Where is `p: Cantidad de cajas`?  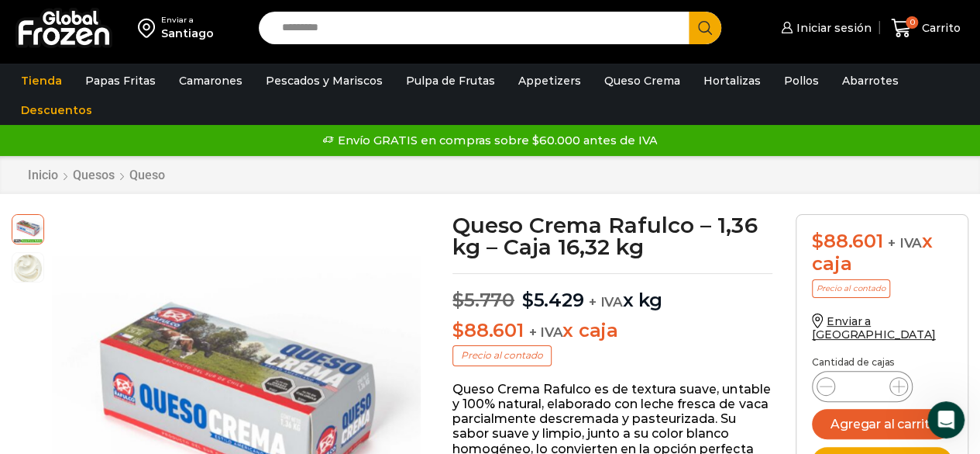 p: Cantidad de cajas is located at coordinates (881, 363).